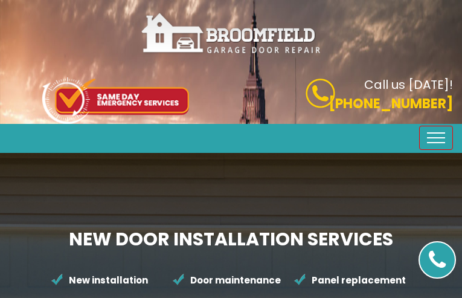  I want to click on img: icon-top.png, so click(115, 100).